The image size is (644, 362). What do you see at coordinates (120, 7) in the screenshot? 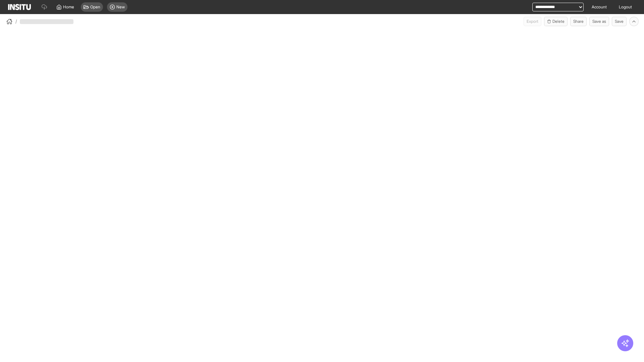
I see `span: New` at bounding box center [120, 7].